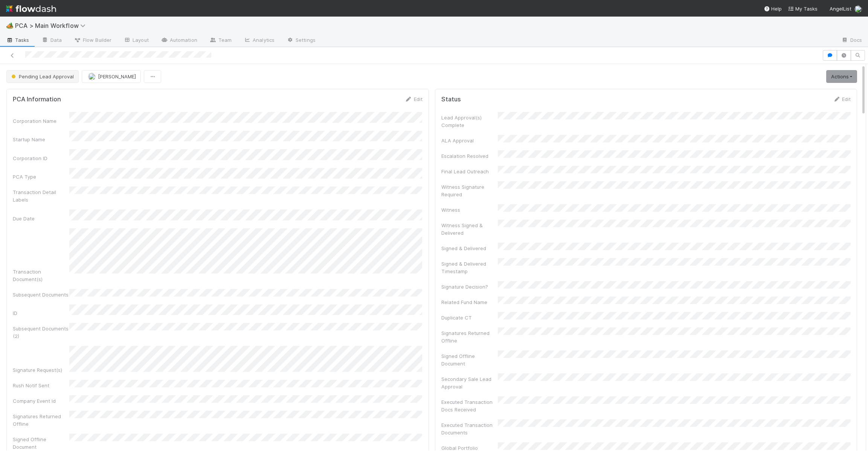 Image resolution: width=868 pixels, height=451 pixels. I want to click on div: Transaction Detail Labels, so click(41, 196).